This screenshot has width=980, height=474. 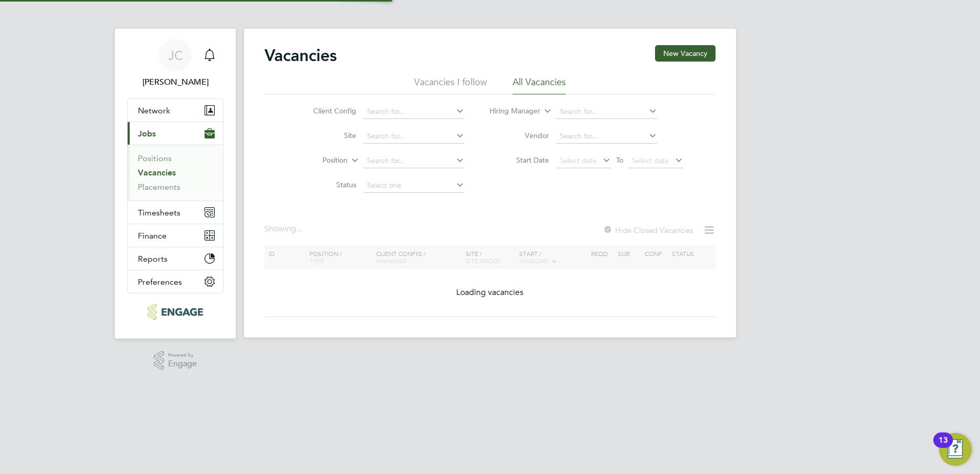 What do you see at coordinates (175, 258) in the screenshot?
I see `button: Reports` at bounding box center [175, 258].